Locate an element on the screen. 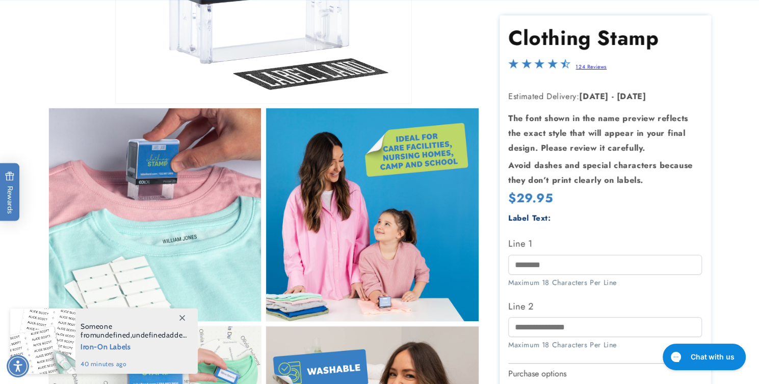  span: 4.4-star overall rating is located at coordinates (540, 67).